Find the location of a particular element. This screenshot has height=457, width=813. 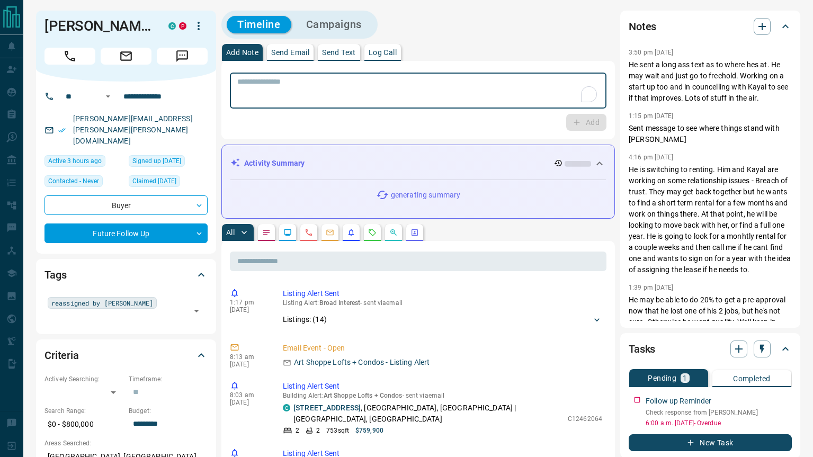

div: Activity Summary is located at coordinates (418, 163).